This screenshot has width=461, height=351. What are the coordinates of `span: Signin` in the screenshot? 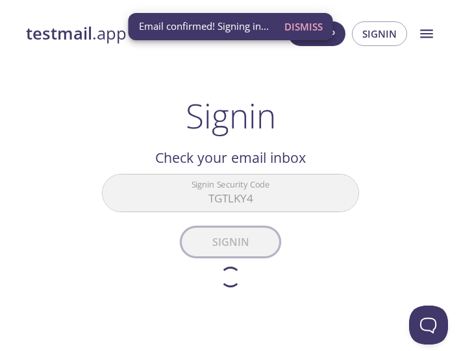 It's located at (379, 34).